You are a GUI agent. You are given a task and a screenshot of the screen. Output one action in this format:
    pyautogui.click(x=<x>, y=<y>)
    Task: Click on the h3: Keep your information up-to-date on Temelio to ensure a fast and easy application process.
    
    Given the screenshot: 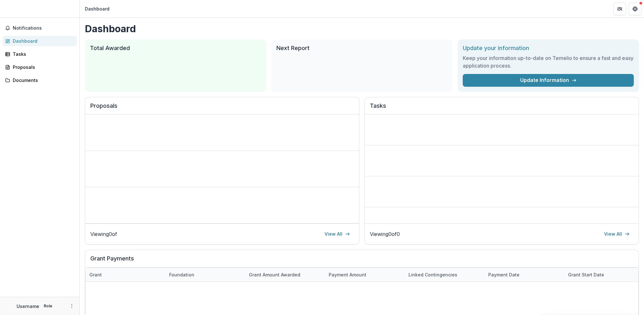 What is the action you would take?
    pyautogui.click(x=548, y=62)
    